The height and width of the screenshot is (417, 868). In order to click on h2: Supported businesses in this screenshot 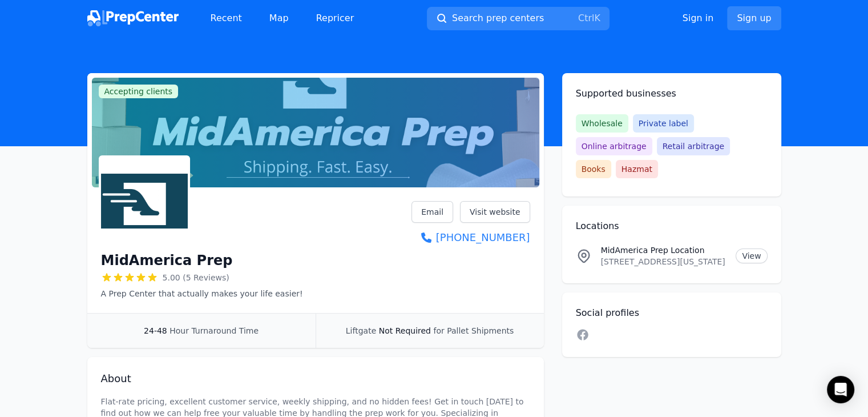, I will do `click(672, 94)`.